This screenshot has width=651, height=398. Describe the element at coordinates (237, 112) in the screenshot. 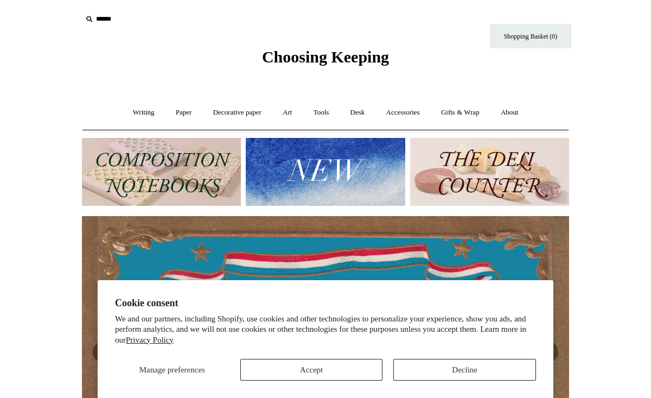

I see `a: Decorative paper` at that location.